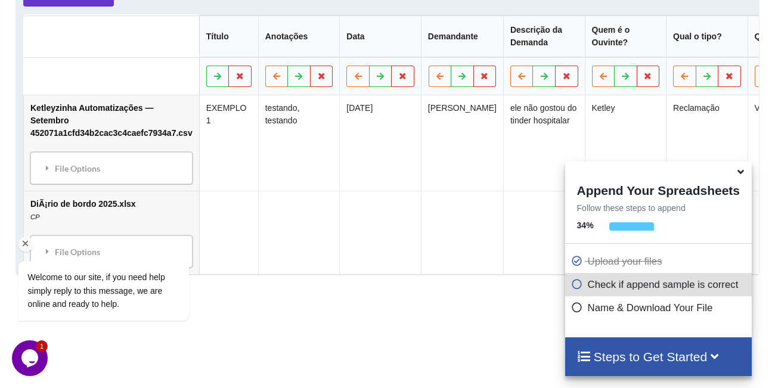  I want to click on div: Chat attention grabber, so click(14, 91).